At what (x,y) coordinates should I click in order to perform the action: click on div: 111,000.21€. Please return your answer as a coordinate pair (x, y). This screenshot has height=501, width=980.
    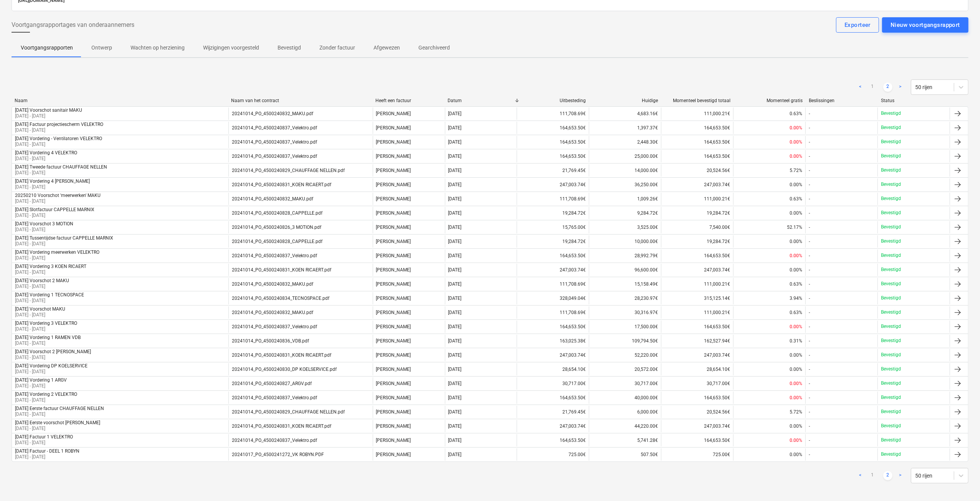
    Looking at the image, I should click on (697, 313).